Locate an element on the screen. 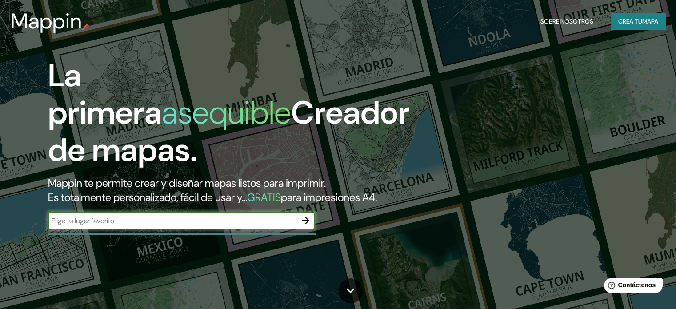  font: Crea tu is located at coordinates (630, 21).